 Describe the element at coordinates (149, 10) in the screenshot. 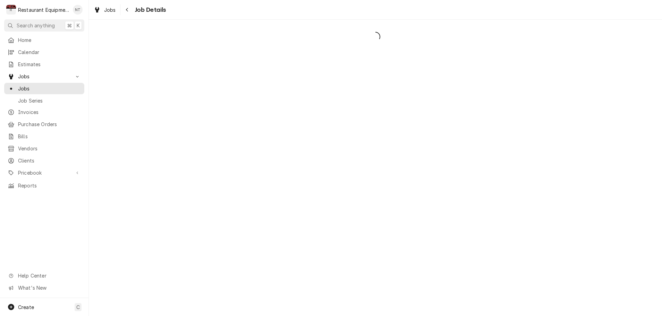

I see `span: Job Details` at that location.